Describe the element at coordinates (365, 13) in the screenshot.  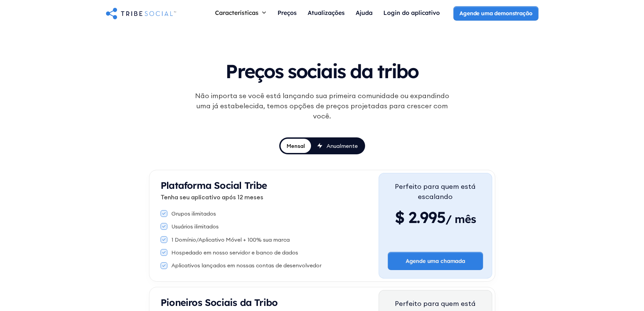
I see `font: Ajuda` at that location.